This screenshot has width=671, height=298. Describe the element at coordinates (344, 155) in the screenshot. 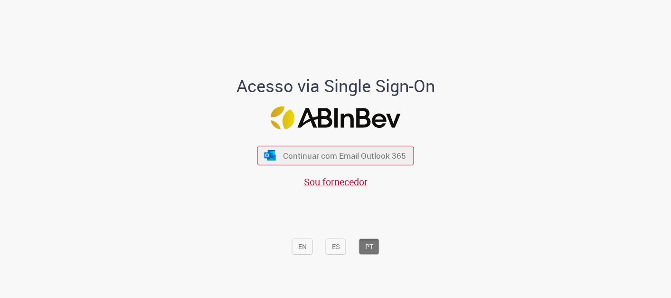

I see `span: Continuar com Email Outlook 365` at that location.